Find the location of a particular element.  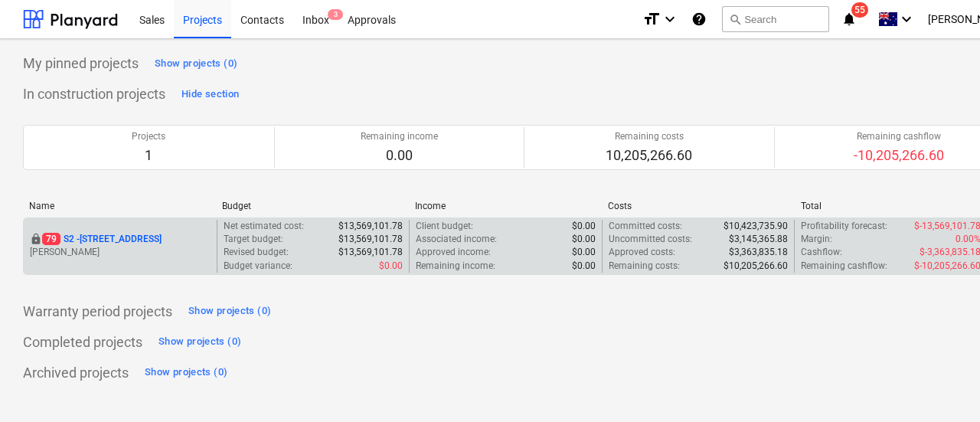

button: Hide section is located at coordinates (210, 94).